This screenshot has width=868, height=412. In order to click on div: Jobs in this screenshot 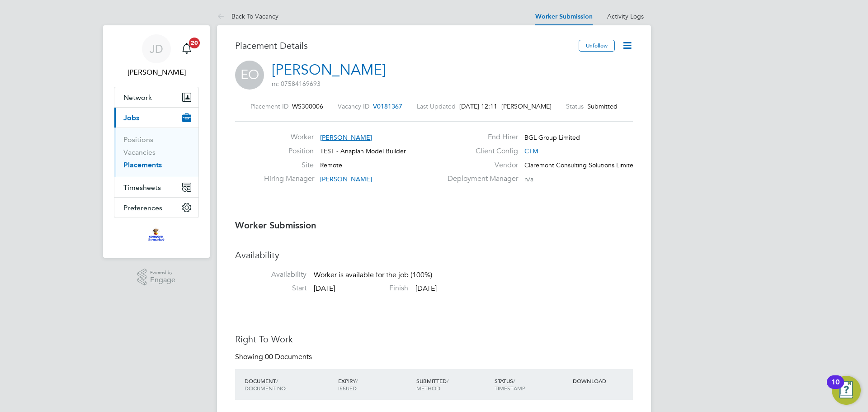, I will do `click(156, 152)`.